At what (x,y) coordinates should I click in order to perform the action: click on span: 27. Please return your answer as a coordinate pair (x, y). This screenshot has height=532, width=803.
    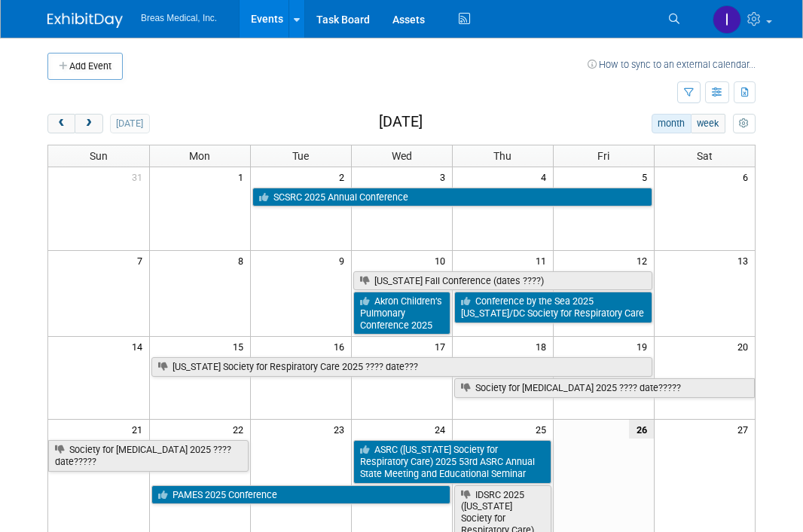
    Looking at the image, I should click on (746, 429).